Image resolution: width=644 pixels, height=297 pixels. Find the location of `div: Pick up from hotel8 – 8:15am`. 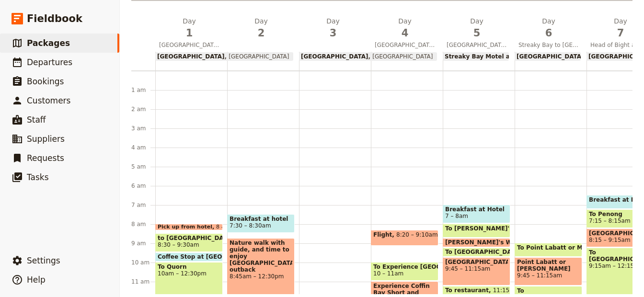

div: Pick up from hotel8 – 8:15am is located at coordinates (189, 227).